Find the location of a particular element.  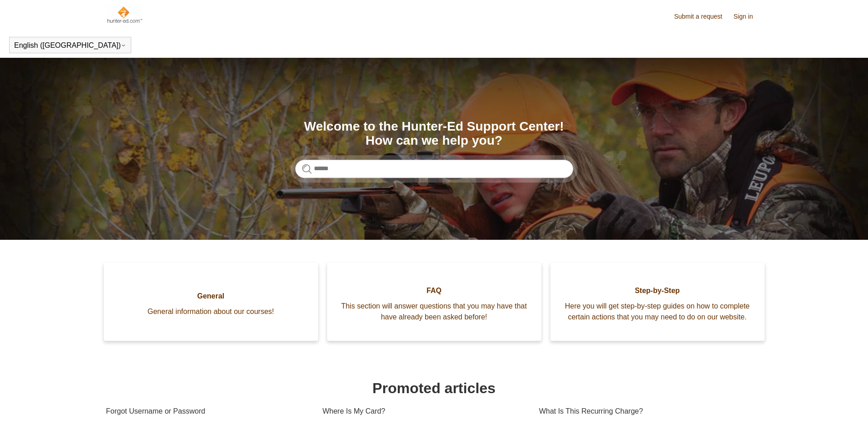

span: General information about our courses! is located at coordinates (211, 312).